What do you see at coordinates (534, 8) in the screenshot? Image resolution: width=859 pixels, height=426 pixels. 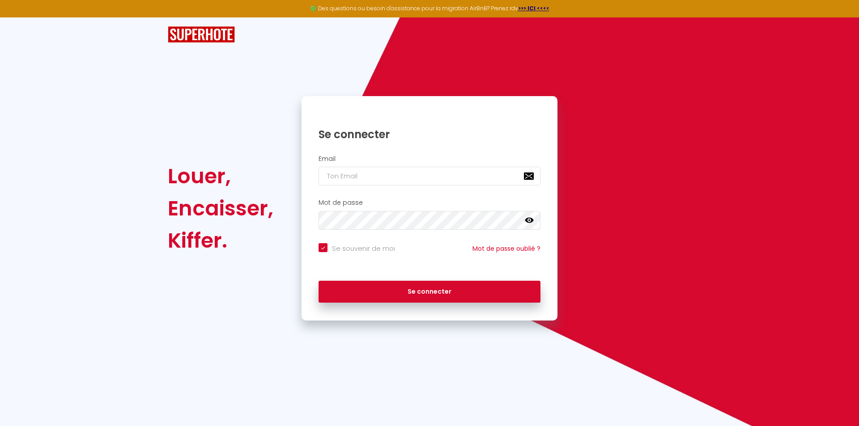 I see `strong: >>> ICI <<<<` at bounding box center [534, 8].